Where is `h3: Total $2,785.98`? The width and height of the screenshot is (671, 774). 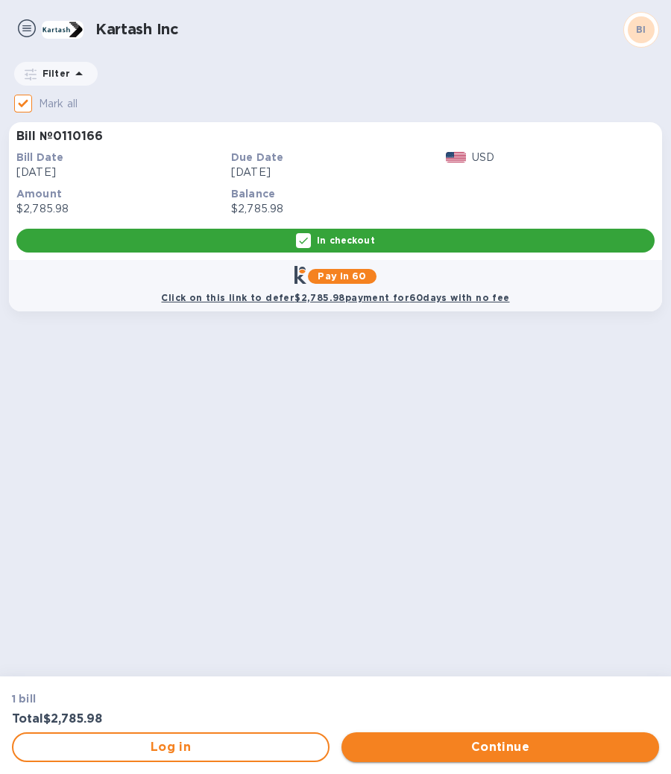
h3: Total $2,785.98 is located at coordinates (169, 719).